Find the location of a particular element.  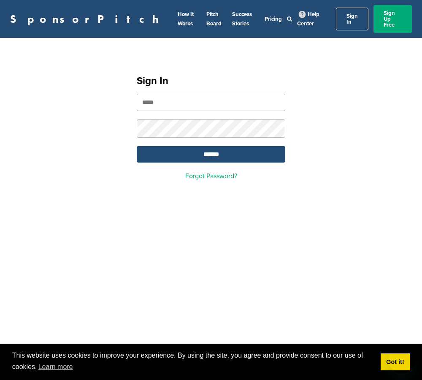

a: SponsorPitch is located at coordinates (87, 19).